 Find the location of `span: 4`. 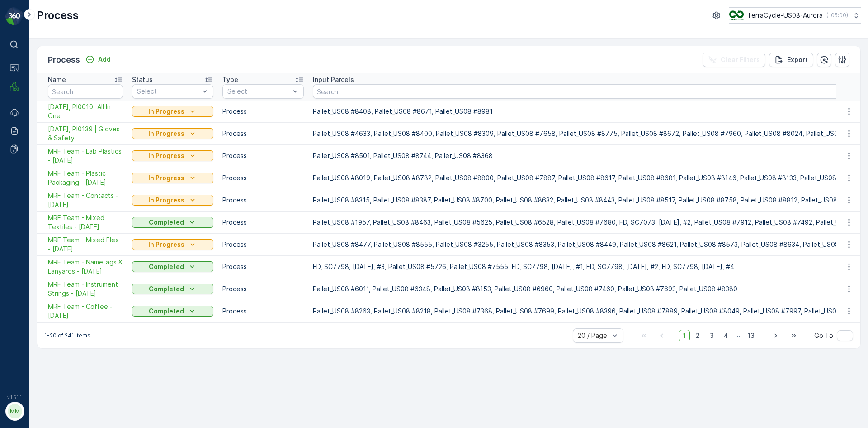

span: 4 is located at coordinates (726, 335).